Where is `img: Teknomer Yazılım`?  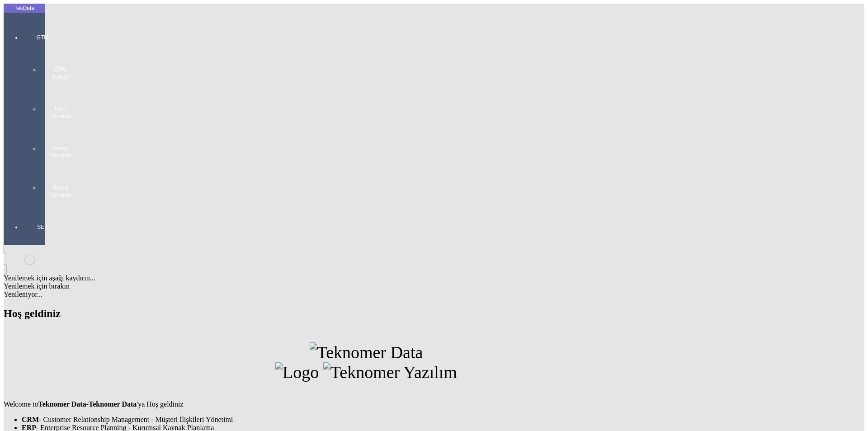
img: Teknomer Yazılım is located at coordinates (390, 372).